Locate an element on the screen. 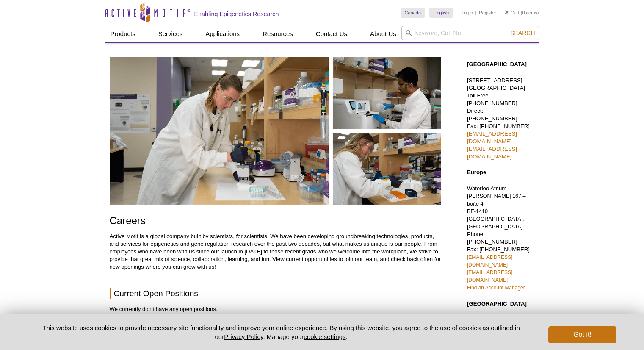 The image size is (644, 350). p: Active Motif is a global company built by scientists, for scientists. We have been developing gro... is located at coordinates (275, 252).